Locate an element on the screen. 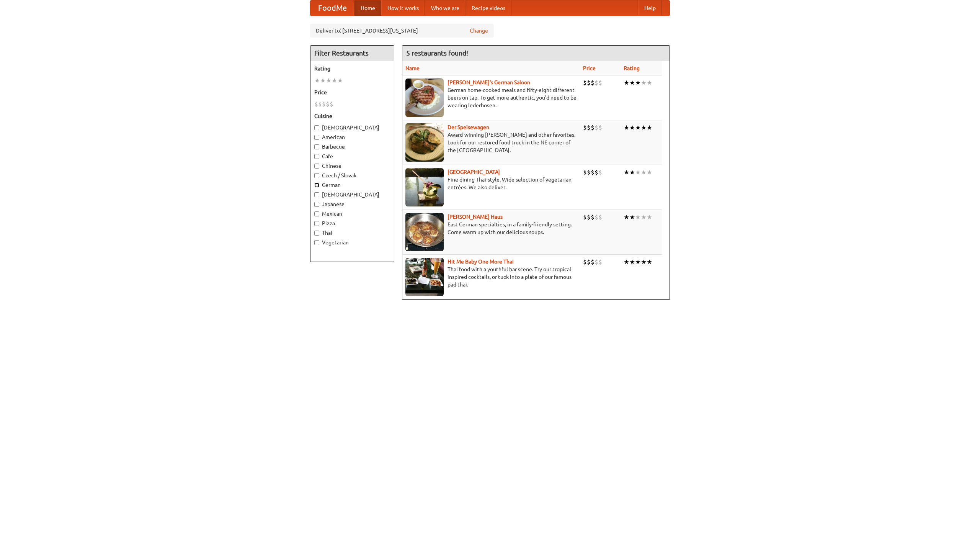  img: speisewagen.jpg is located at coordinates (425, 142).